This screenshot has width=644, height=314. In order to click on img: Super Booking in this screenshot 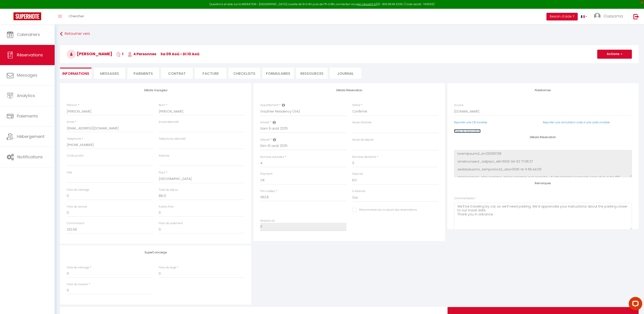, I will do `click(27, 16)`.